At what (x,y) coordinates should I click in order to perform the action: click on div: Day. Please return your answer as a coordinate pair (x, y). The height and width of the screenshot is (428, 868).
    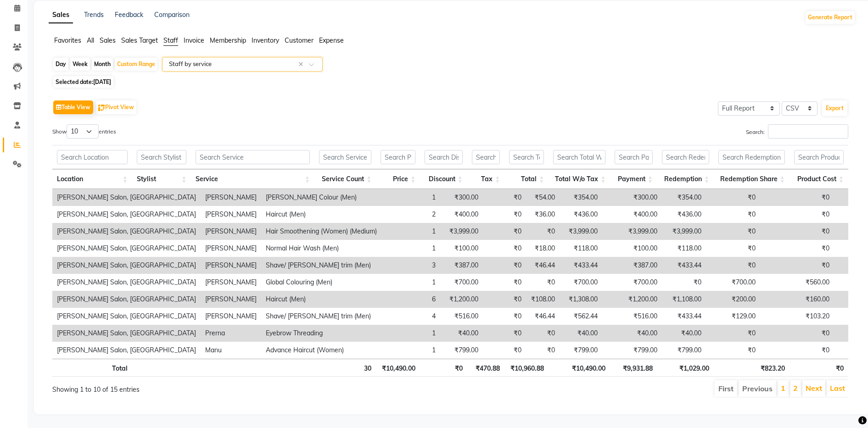
    Looking at the image, I should click on (61, 64).